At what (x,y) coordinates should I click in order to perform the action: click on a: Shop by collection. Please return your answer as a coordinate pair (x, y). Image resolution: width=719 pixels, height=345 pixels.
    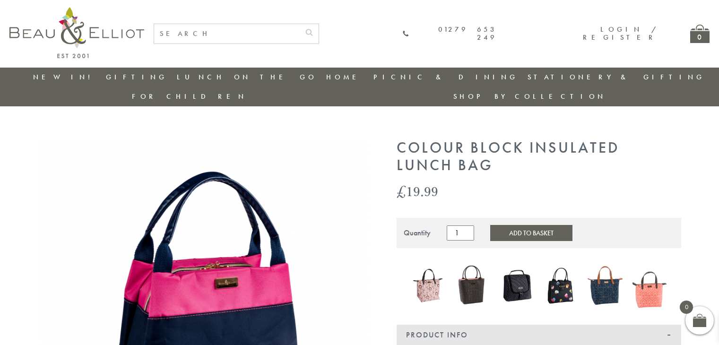
    Looking at the image, I should click on (529, 96).